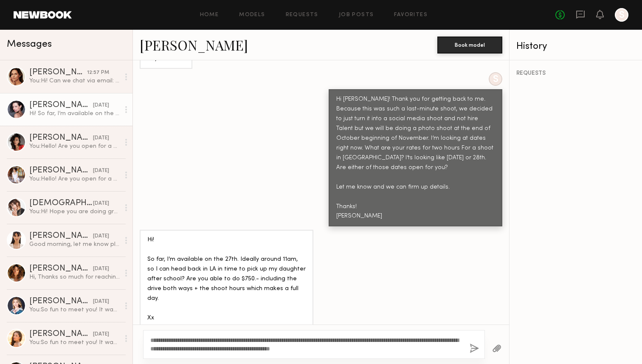  I want to click on div: 12:57 PM, so click(98, 73).